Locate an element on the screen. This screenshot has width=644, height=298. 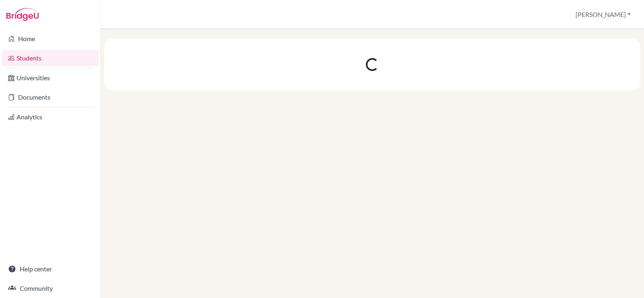
a: Community is located at coordinates (50, 288).